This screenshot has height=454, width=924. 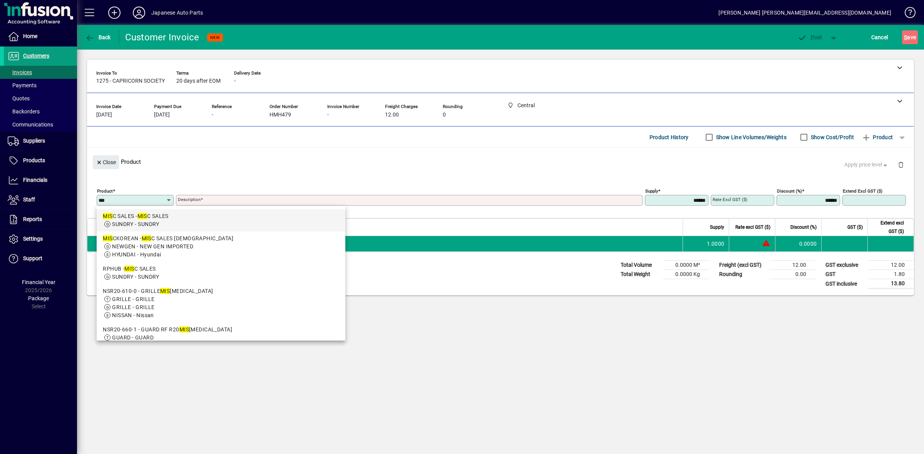 I want to click on button: Save, so click(x=909, y=37).